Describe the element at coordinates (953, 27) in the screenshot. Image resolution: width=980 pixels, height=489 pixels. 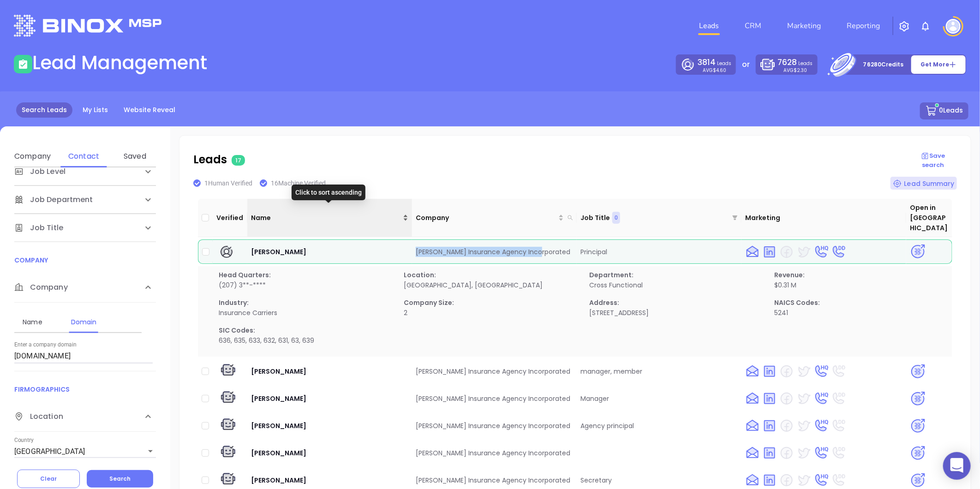
I see `img: user` at that location.